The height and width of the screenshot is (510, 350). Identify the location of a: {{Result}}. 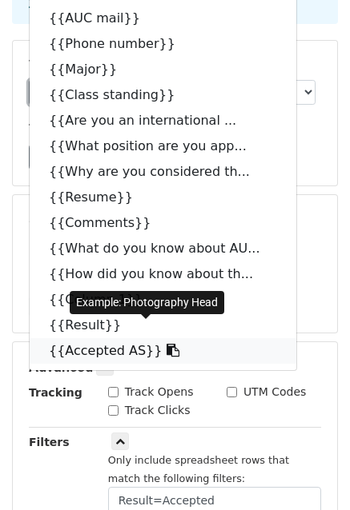
(162, 326).